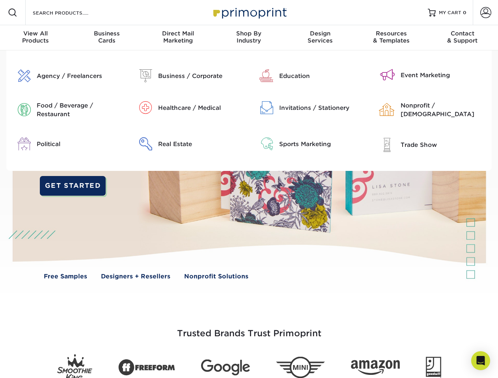  What do you see at coordinates (375, 368) in the screenshot?
I see `img: Amazon` at bounding box center [375, 368].